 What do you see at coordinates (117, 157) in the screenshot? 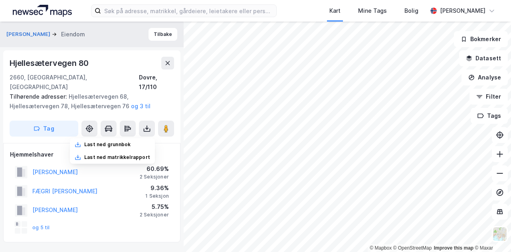
I see `div: Last ned matrikkelrapport` at bounding box center [117, 157].